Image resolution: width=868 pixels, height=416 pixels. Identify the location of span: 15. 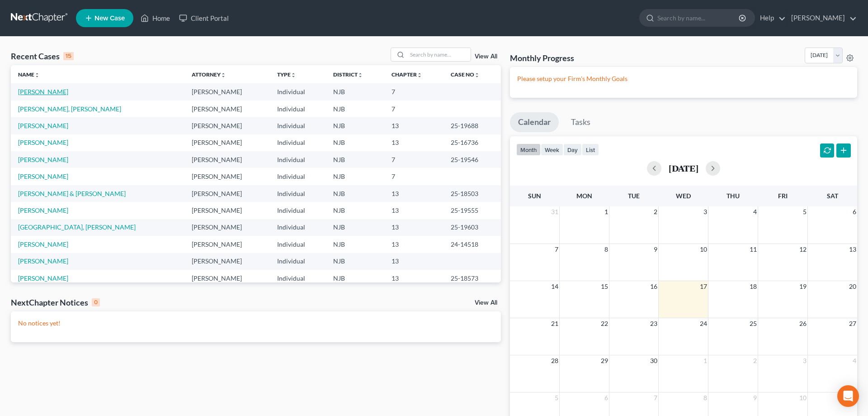
(605, 287).